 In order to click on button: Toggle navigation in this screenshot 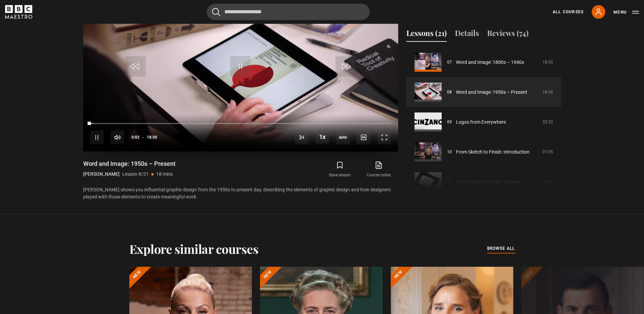, I will do `click(627, 12)`.